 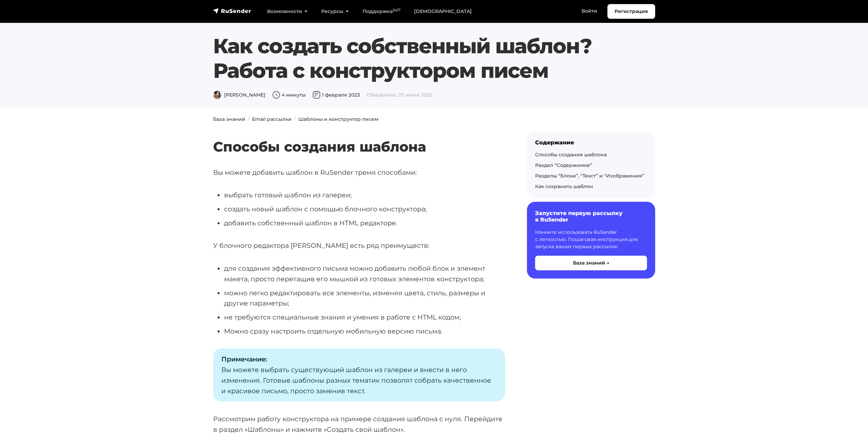 I want to click on li: выбрать готовый шаблон из галереи;, so click(x=364, y=195).